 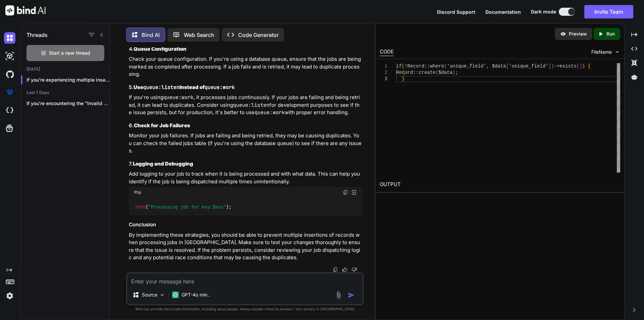 I want to click on img: Pick Models, so click(x=162, y=295).